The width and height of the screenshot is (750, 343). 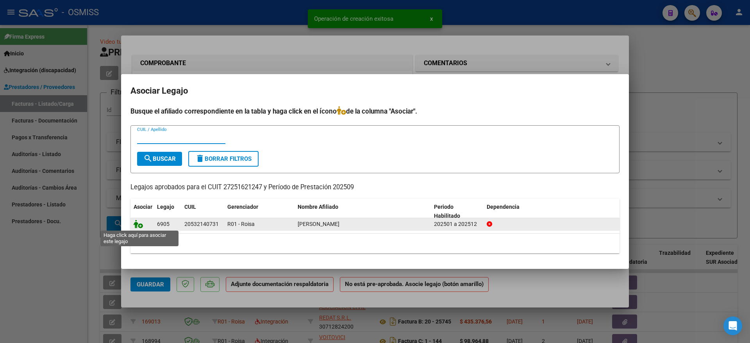 I want to click on datatable-header-cell: CUIL, so click(x=203, y=212).